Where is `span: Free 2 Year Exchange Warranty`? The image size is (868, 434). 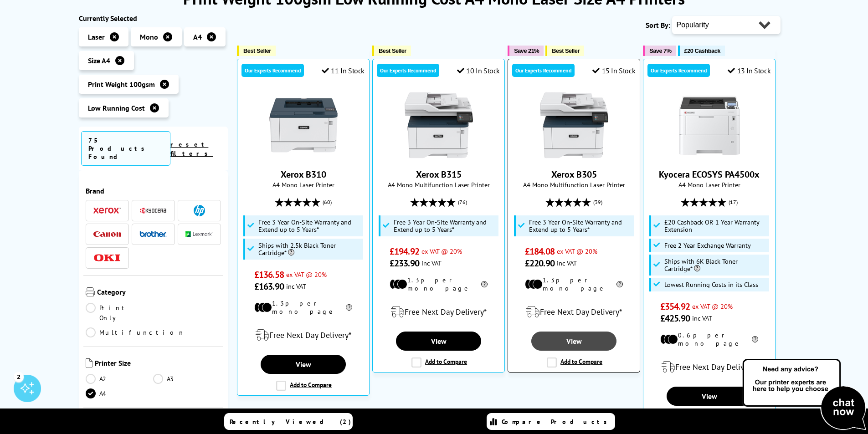 span: Free 2 Year Exchange Warranty is located at coordinates (707, 246).